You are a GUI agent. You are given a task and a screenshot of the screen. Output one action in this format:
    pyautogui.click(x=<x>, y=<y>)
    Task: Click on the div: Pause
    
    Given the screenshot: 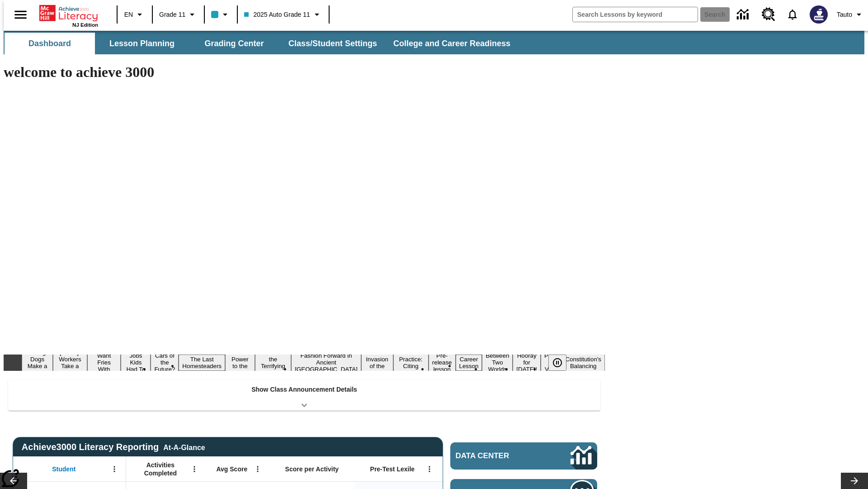 What is the action you would take?
    pyautogui.click(x=562, y=363)
    